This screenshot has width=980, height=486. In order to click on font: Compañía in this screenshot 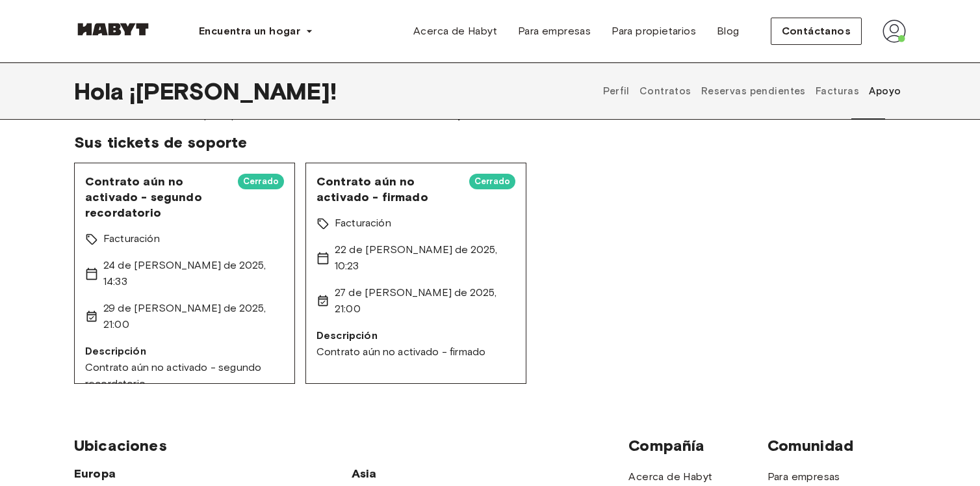, I will do `click(666, 445)`.